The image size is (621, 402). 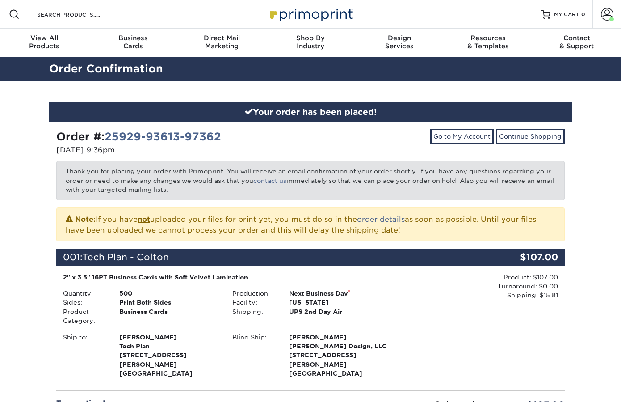 I want to click on div: & Support, so click(x=576, y=42).